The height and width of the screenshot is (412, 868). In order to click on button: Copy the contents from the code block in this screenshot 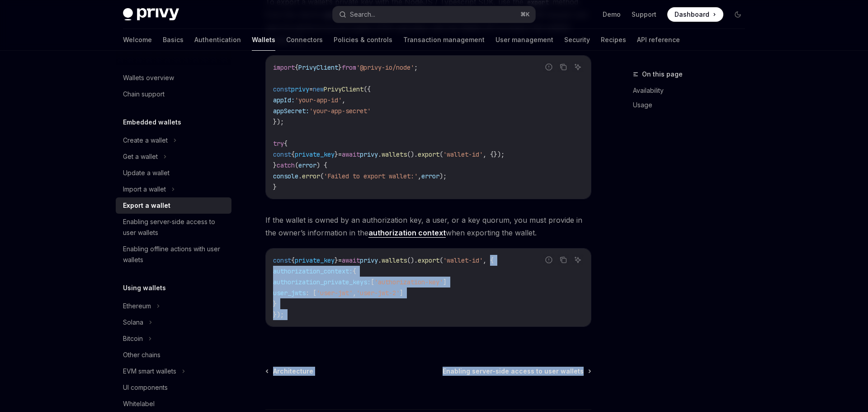, I will do `click(564, 260)`.